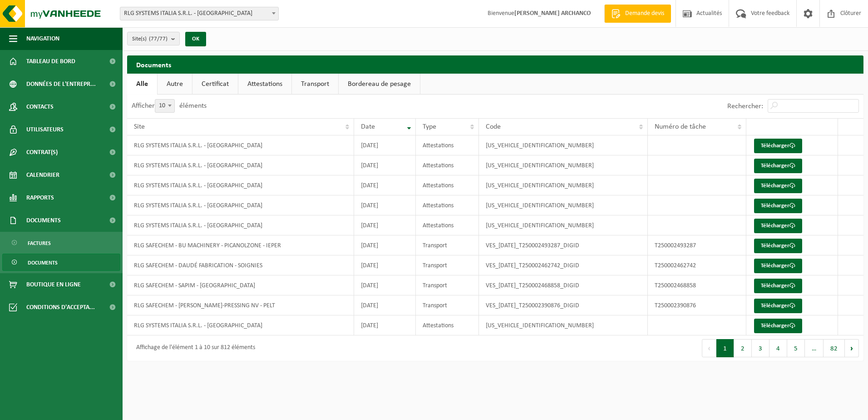 Image resolution: width=868 pixels, height=420 pixels. What do you see at coordinates (709, 348) in the screenshot?
I see `button: Previous` at bounding box center [709, 348].